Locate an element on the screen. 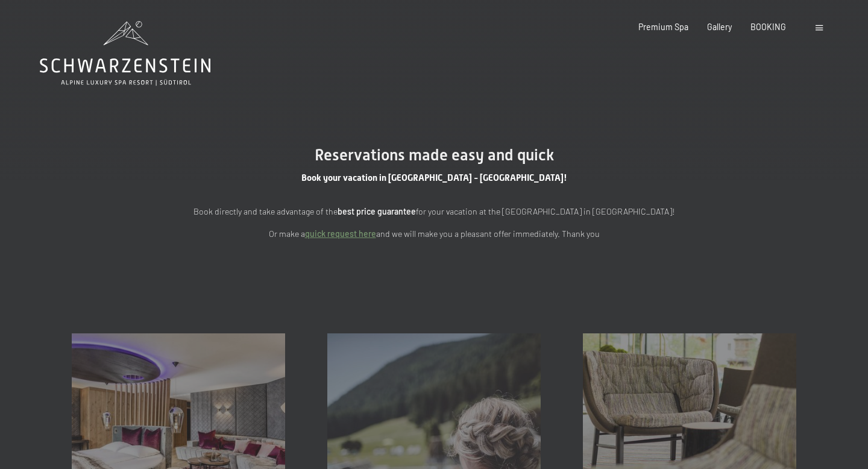 The height and width of the screenshot is (469, 868). span: BOOKING is located at coordinates (769, 26).